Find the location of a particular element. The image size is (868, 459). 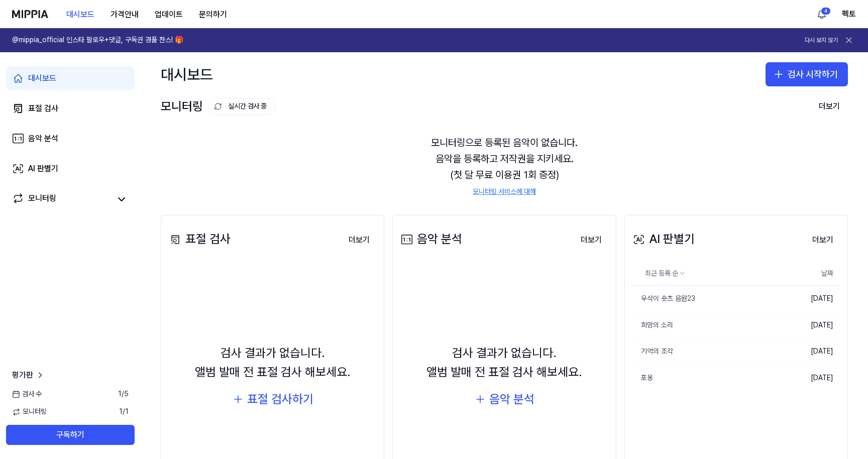

a: 포옹 is located at coordinates (707, 378).